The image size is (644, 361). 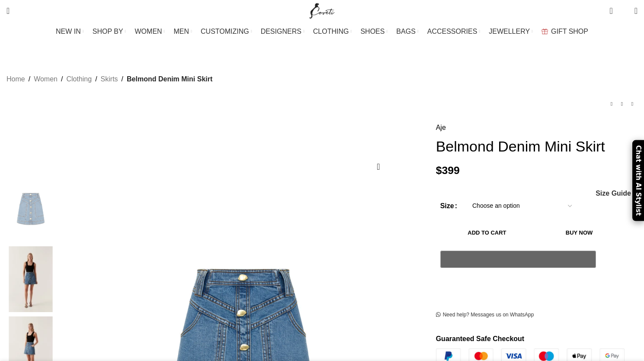 What do you see at coordinates (407, 32) in the screenshot?
I see `a: BAGS` at bounding box center [407, 32].